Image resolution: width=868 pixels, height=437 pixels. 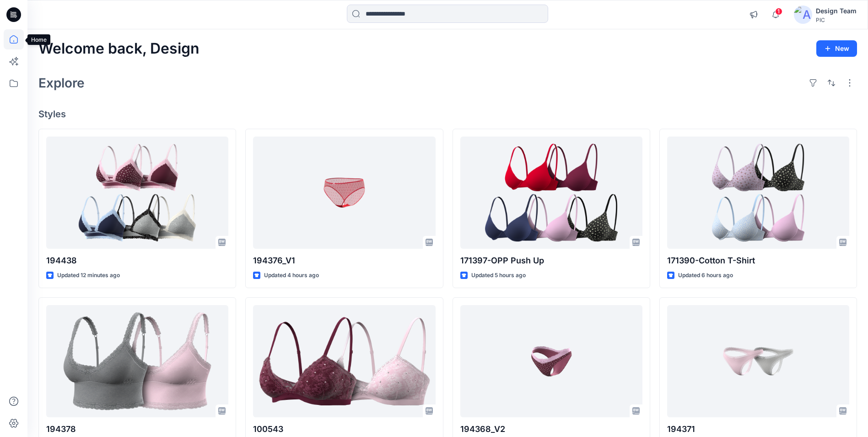 What do you see at coordinates (759, 192) in the screenshot?
I see `a: 171390-Cotton T-Shirt` at bounding box center [759, 192].